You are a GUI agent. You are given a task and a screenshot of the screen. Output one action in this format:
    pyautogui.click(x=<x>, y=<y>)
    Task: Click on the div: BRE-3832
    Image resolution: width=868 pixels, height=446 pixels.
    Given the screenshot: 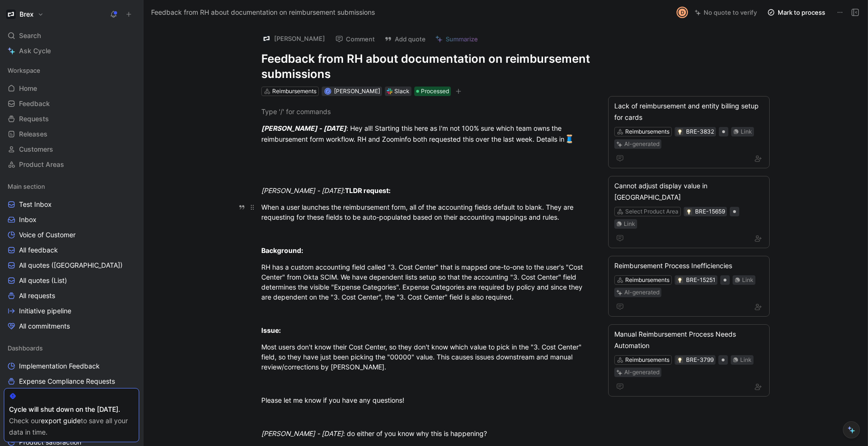 What is the action you would take?
    pyautogui.click(x=700, y=132)
    